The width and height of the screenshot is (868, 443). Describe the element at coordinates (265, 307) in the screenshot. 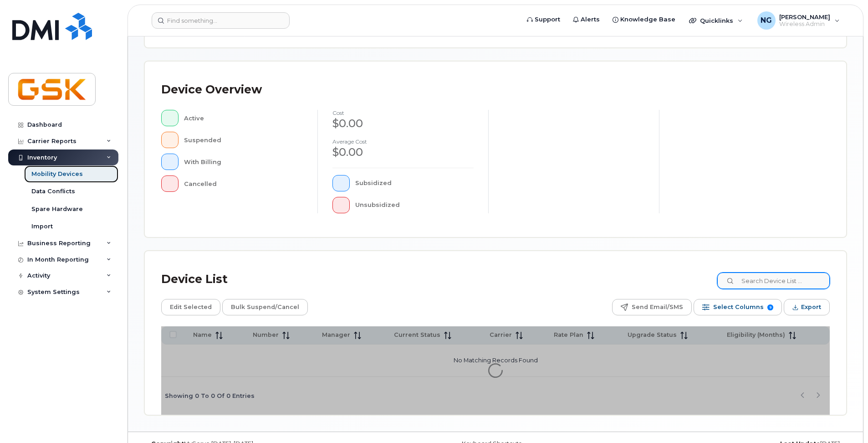

I see `span: Bulk Suspend/Cancel` at that location.